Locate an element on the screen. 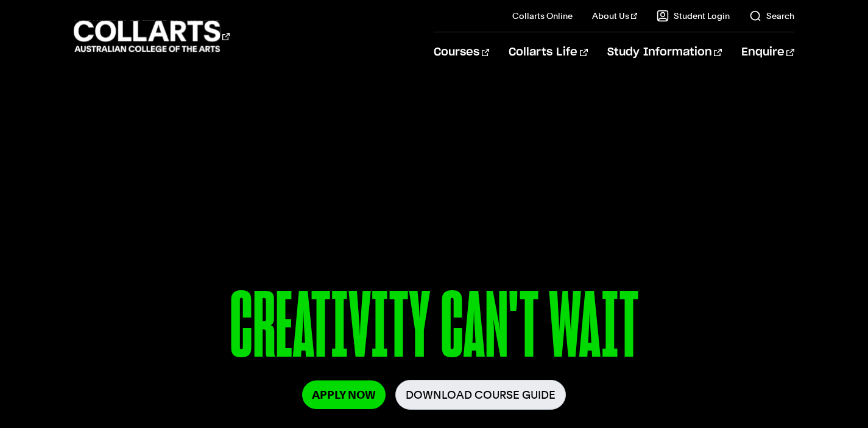  a: Courses is located at coordinates (461, 53).